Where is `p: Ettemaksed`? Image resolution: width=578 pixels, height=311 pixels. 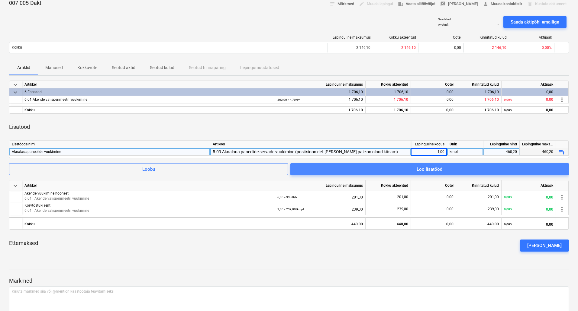 p: Ettemaksed is located at coordinates (24, 246).